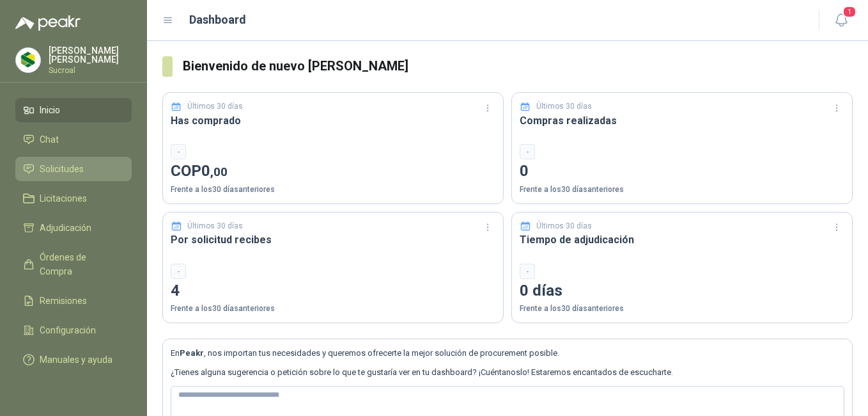  What do you see at coordinates (79, 264) in the screenshot?
I see `span: Órdenes de Compra` at bounding box center [79, 264].